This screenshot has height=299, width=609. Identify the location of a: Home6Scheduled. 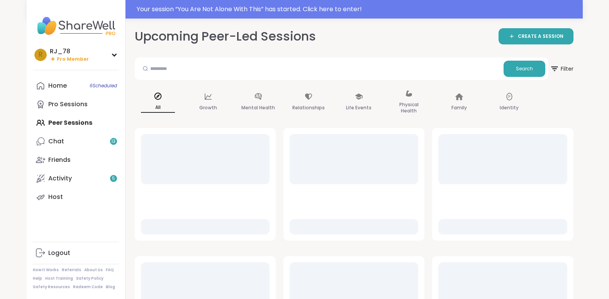
(76, 86).